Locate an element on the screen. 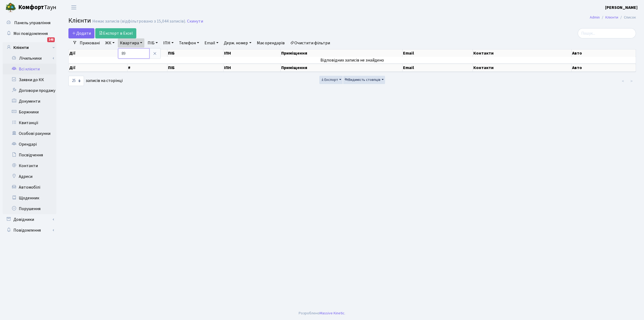 This screenshot has width=644, height=320. a: ЖК is located at coordinates (110, 43).